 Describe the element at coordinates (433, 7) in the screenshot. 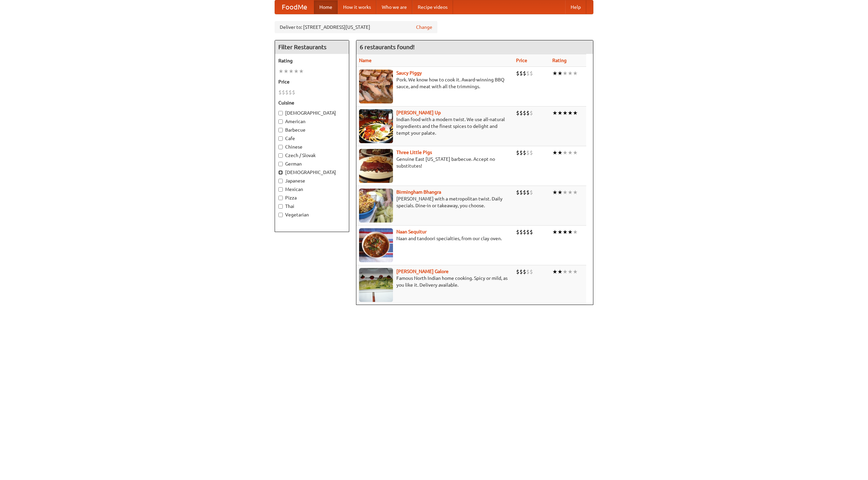

I see `a: Recipe videos` at that location.